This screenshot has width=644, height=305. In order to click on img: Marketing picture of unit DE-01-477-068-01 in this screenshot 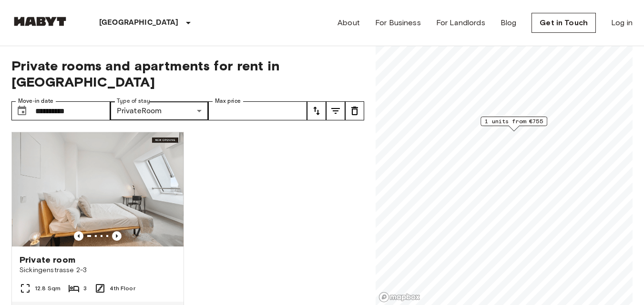, I will do `click(98, 190)`.